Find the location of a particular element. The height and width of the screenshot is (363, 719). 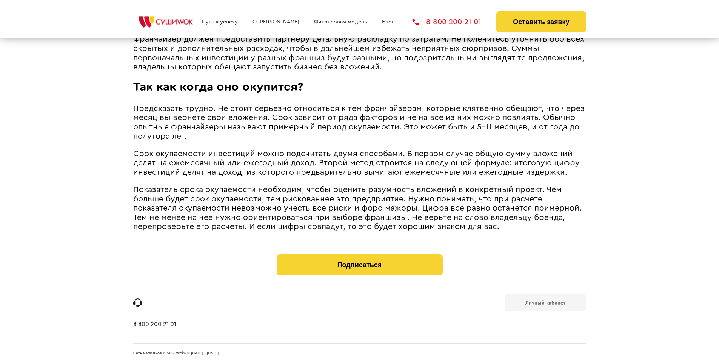

span: Так как когда оно окупится? is located at coordinates (218, 87).